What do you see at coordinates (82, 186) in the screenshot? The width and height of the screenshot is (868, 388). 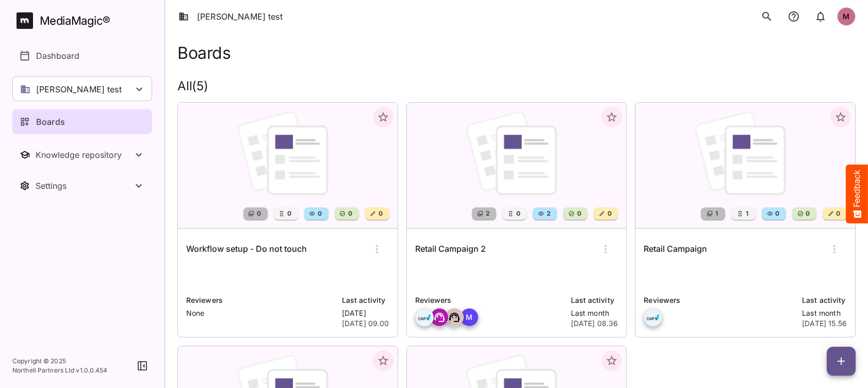 I see `nav: Settings` at bounding box center [82, 186].